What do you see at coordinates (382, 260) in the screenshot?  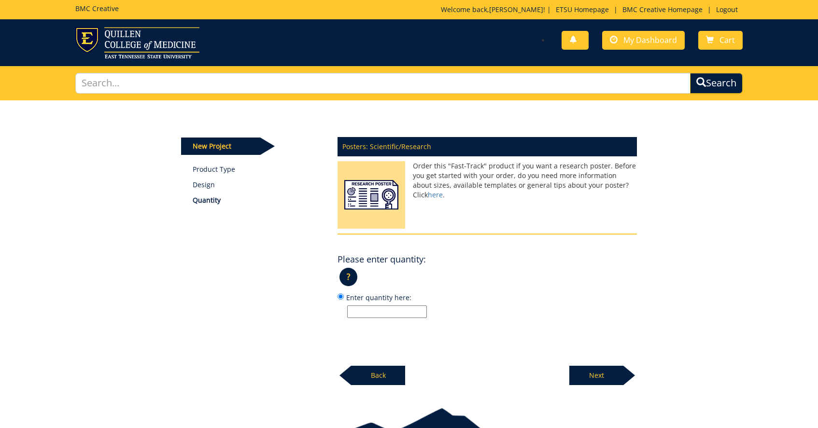 I see `h4: Please enter quantity:` at bounding box center [382, 260].